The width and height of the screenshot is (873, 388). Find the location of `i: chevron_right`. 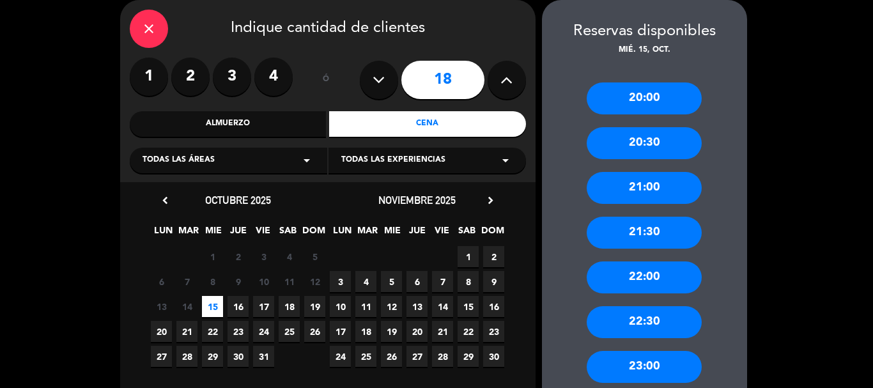

i: chevron_right is located at coordinates (490, 200).